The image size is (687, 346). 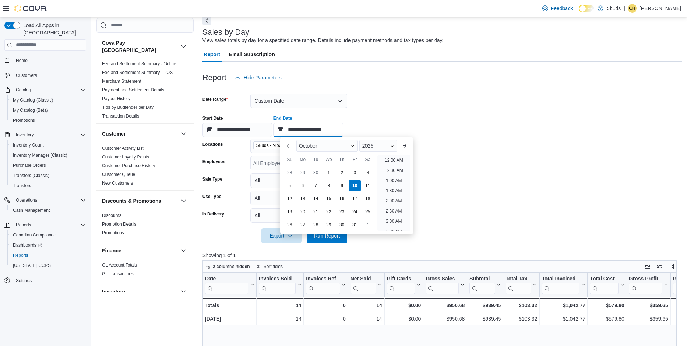 I want to click on div: $0.00, so click(x=404, y=318).